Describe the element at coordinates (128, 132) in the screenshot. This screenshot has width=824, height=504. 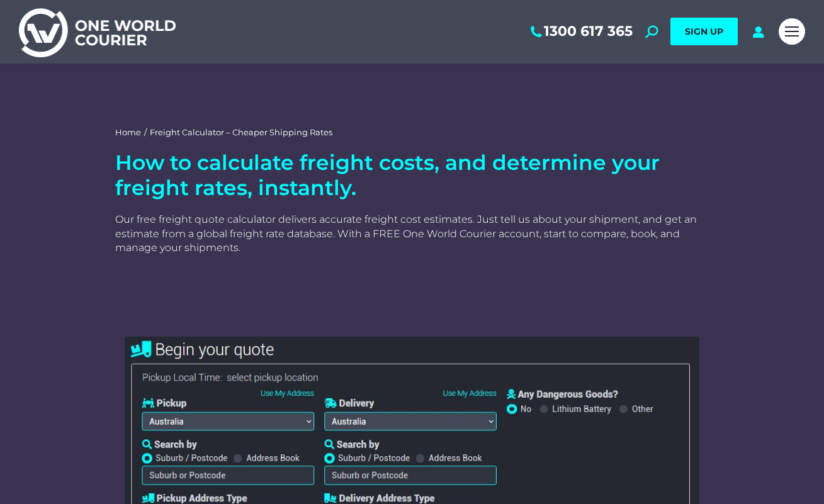
I see `a: Home` at that location.